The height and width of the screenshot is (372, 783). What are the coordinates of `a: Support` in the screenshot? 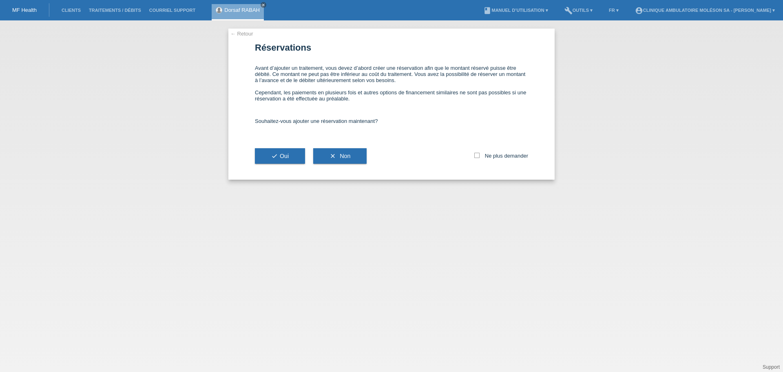 It's located at (772, 367).